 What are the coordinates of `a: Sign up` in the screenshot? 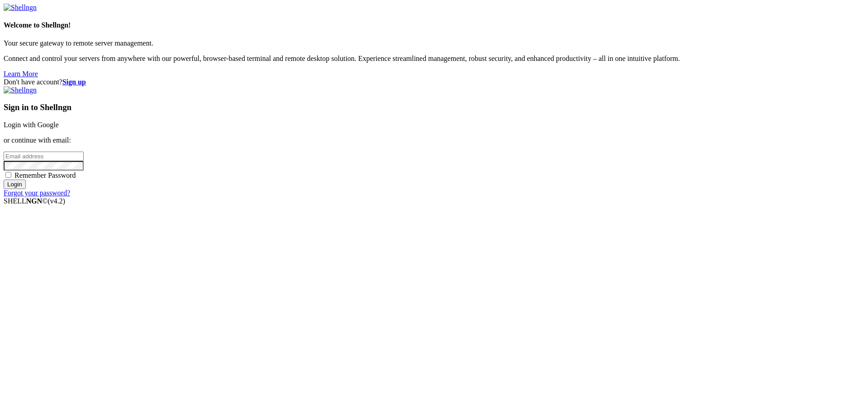 It's located at (74, 82).